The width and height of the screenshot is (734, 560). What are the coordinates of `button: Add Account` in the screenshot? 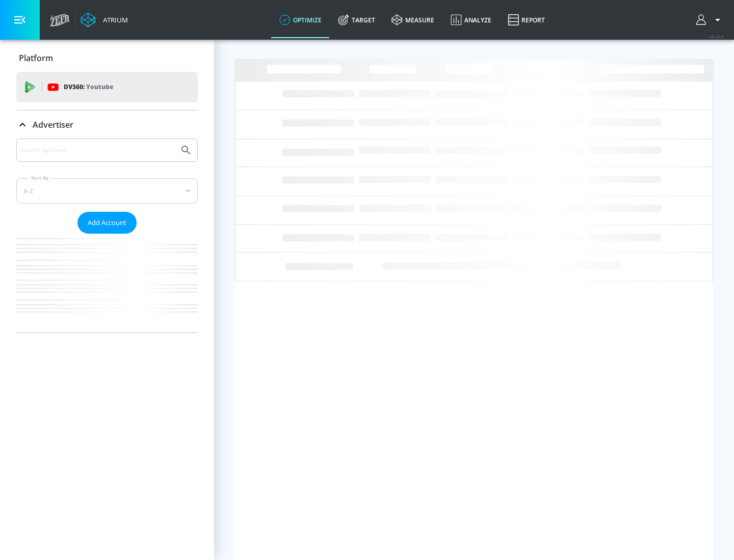 It's located at (107, 222).